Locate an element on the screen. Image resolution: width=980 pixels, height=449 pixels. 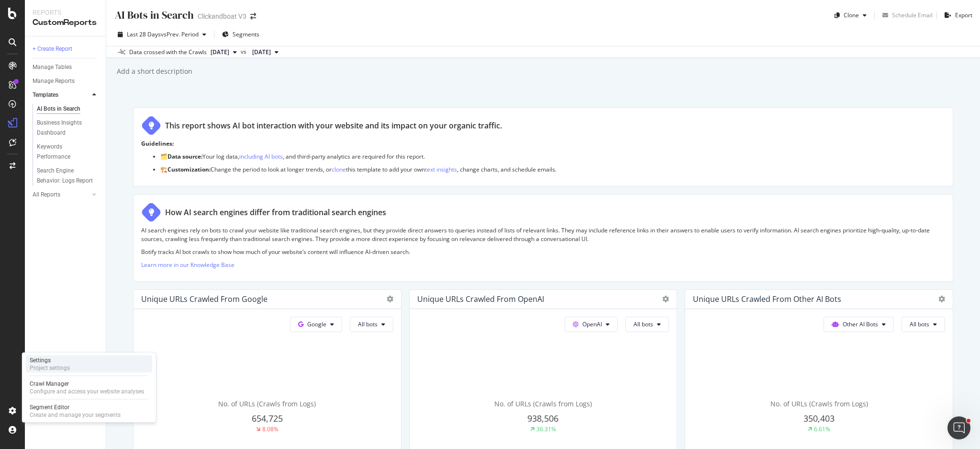
a: SettingsProject settings is located at coordinates (89, 364).